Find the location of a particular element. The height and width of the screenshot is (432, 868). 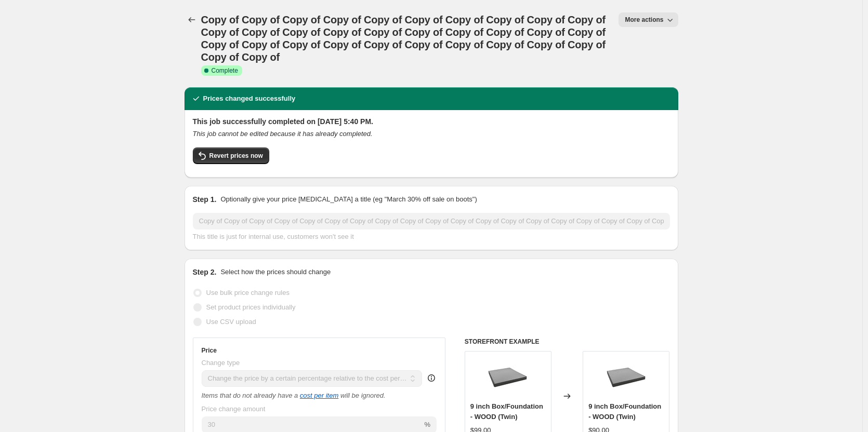

span: This title is just for internal use, customers won't see it is located at coordinates (273, 236).